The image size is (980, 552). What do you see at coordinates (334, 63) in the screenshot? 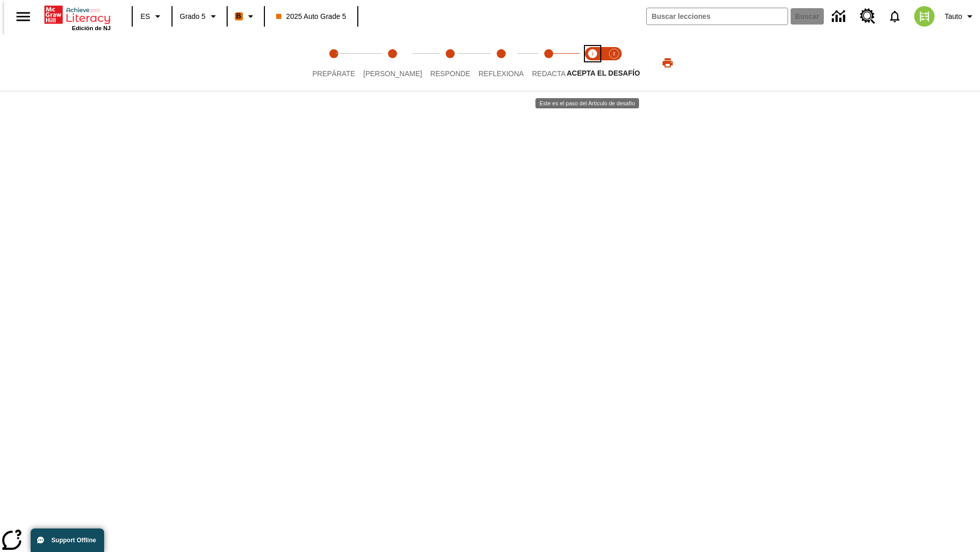
I see `button: Prepárate step 1 of 5` at bounding box center [334, 63].